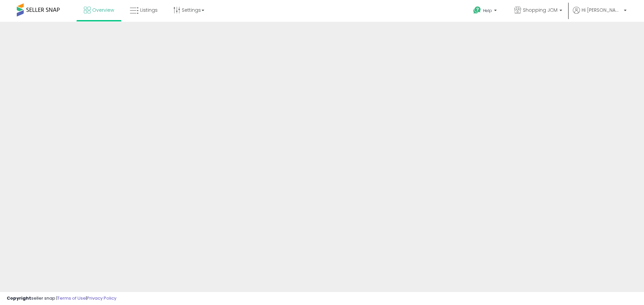 This screenshot has height=305, width=644. Describe the element at coordinates (540, 10) in the screenshot. I see `span: Shopping JCM` at that location.